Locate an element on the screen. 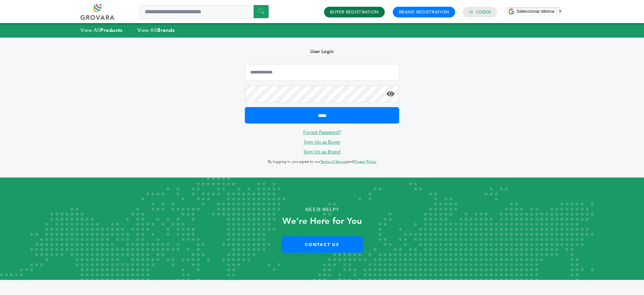 This screenshot has width=644, height=295. input: Search a product or brand... is located at coordinates (204, 12).